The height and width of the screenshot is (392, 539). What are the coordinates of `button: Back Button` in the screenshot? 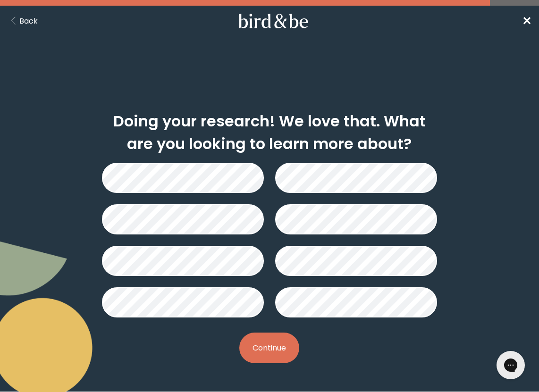 It's located at (22, 21).